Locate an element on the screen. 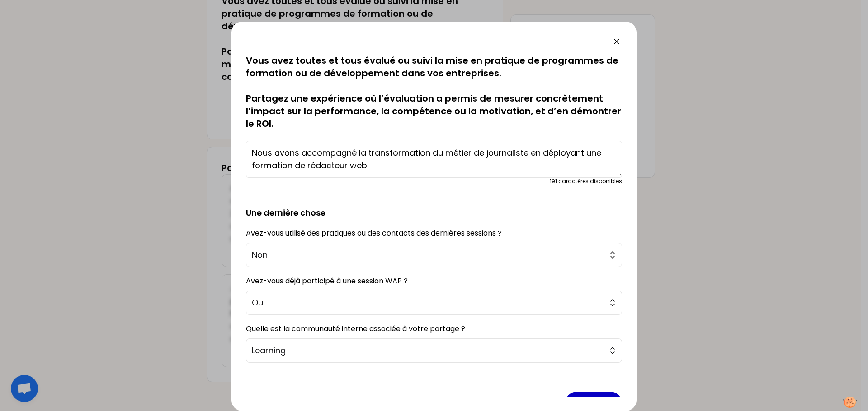  textarea: Nous avons accompagné la transformation du métier de journaliste en déployant une formation de ré... is located at coordinates (434, 160).